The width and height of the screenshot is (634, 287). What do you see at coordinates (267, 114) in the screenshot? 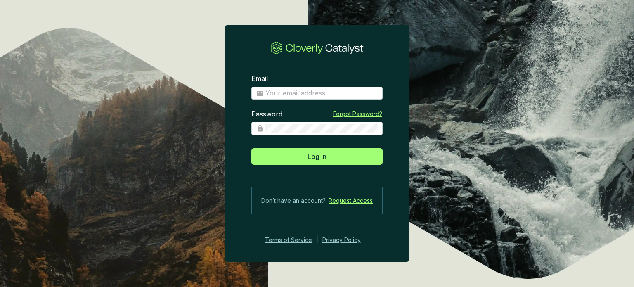
I see `label: Password` at bounding box center [267, 114].